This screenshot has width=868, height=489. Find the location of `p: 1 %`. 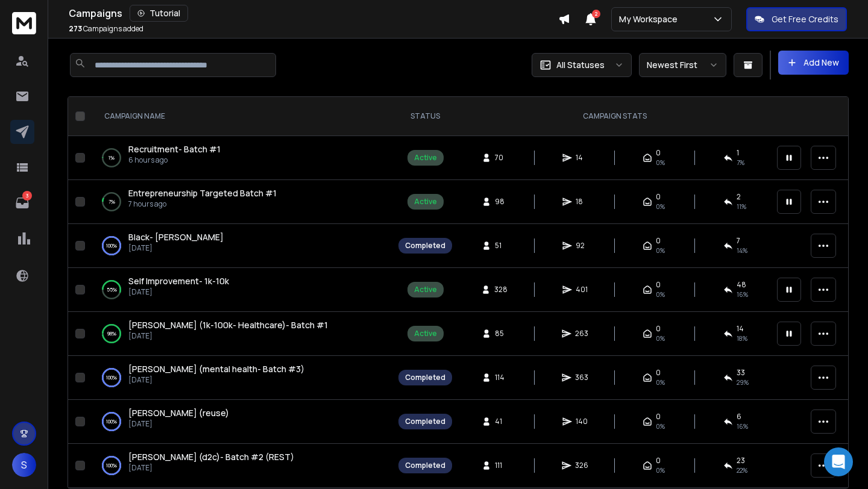

p: 1 % is located at coordinates (112, 158).